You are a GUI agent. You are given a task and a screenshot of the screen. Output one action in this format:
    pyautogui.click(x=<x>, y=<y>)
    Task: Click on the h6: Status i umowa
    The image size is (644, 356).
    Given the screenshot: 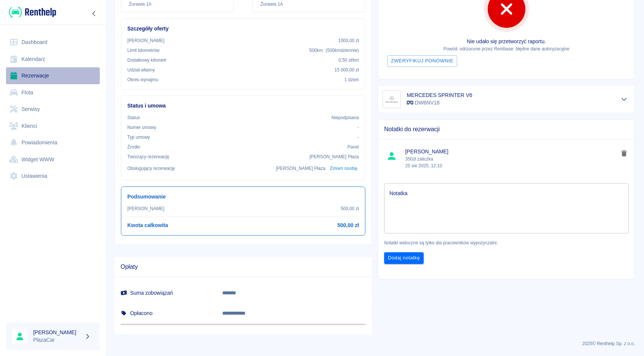 What is the action you would take?
    pyautogui.click(x=243, y=106)
    